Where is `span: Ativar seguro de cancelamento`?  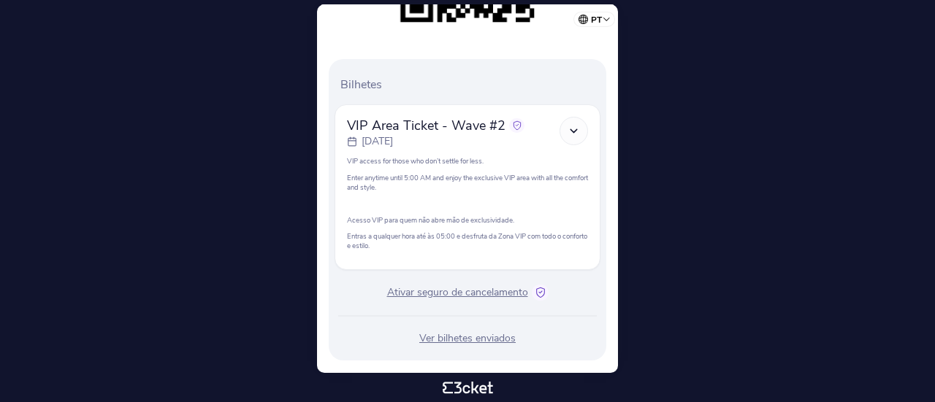 span: Ativar seguro de cancelamento is located at coordinates (457, 293).